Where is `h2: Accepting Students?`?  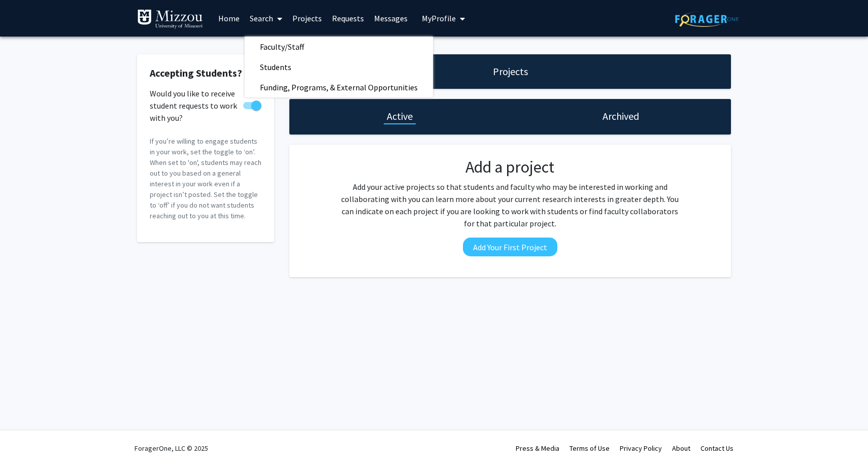
h2: Accepting Students? is located at coordinates (206, 73).